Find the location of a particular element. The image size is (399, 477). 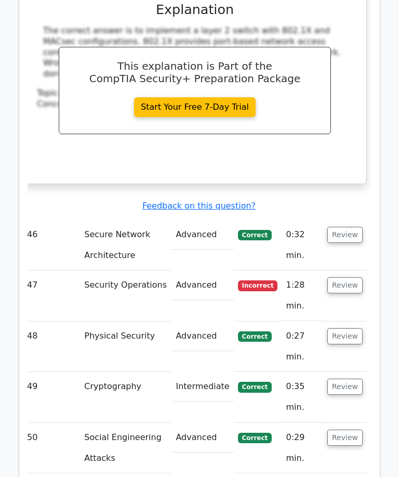

td: 0:27 min. is located at coordinates (303, 346).